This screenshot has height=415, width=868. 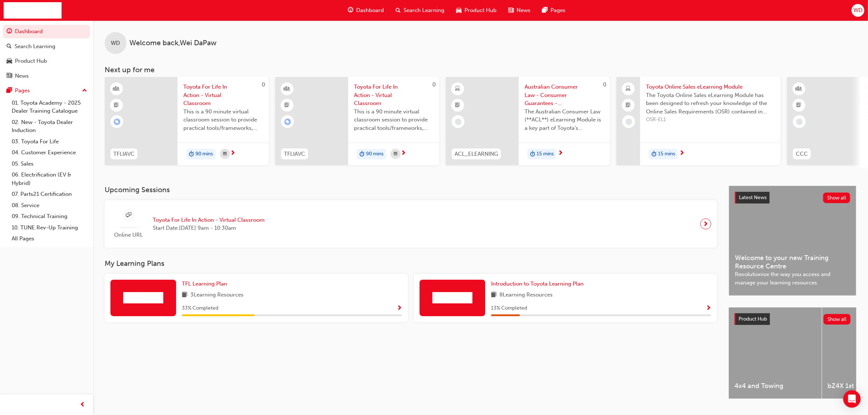 I want to click on div: Search Learning, so click(x=35, y=47).